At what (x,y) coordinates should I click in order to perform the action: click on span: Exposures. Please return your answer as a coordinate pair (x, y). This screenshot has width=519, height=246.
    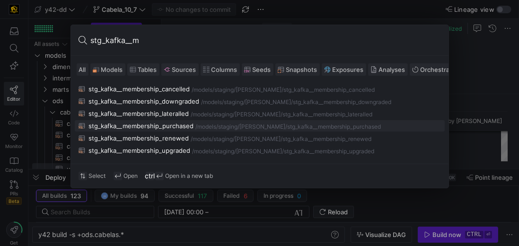
    Looking at the image, I should click on (348, 70).